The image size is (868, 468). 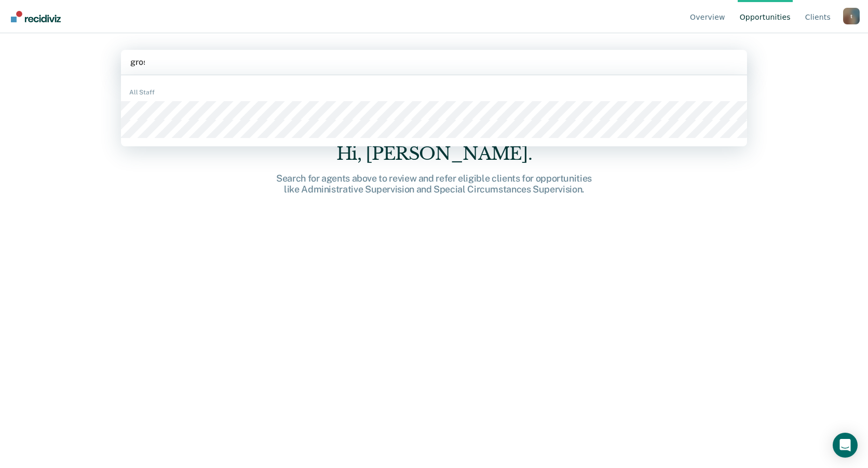 What do you see at coordinates (434, 184) in the screenshot?
I see `div: Search for agents above to review and refer eligible clients for opportunities like Administrativ...` at bounding box center [434, 184].